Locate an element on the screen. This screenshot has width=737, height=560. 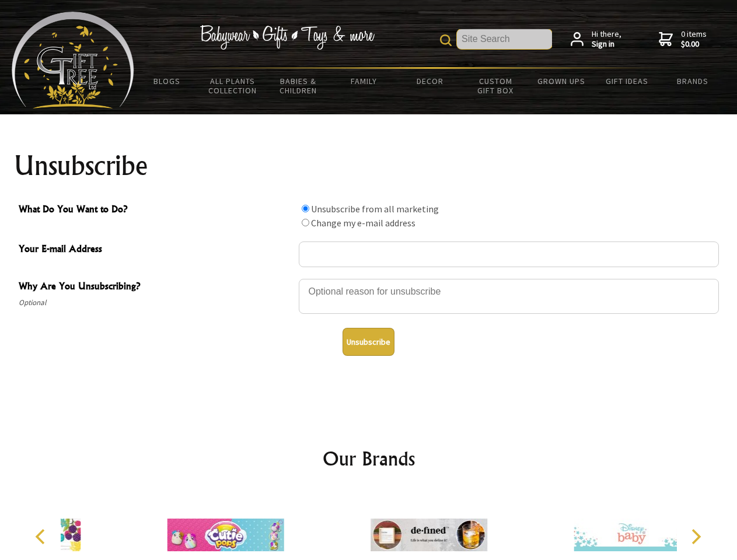
a: Grown Ups is located at coordinates (561, 81).